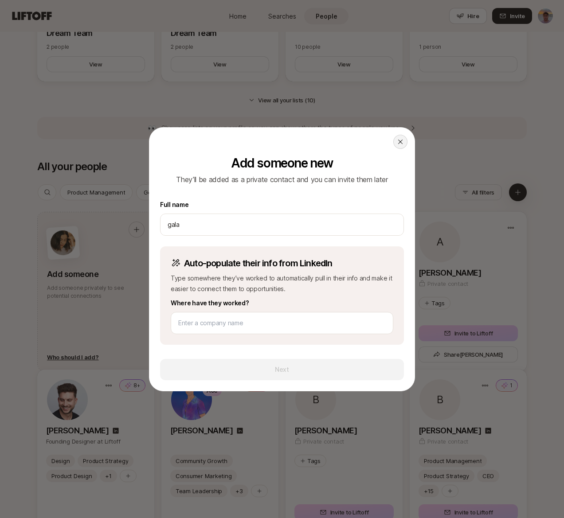 The image size is (564, 518). I want to click on input: e.g. Reed Hastings, so click(282, 225).